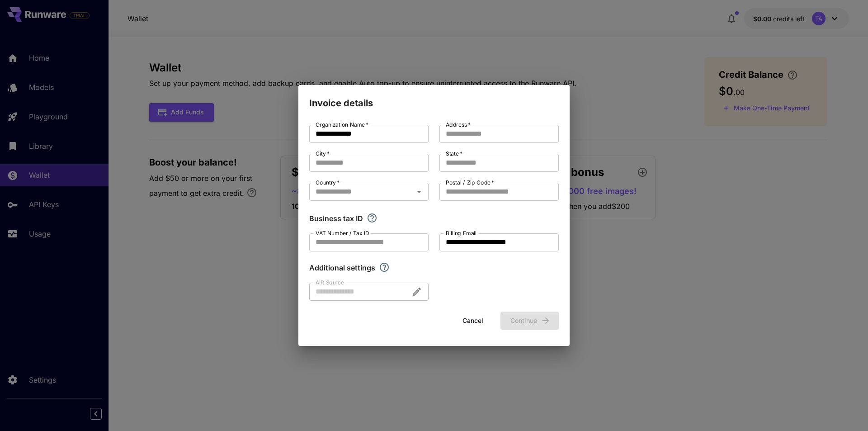 This screenshot has height=431, width=868. Describe the element at coordinates (372, 218) in the screenshot. I see `svg: If you are a business tax registrant, please enter your business tax ID here.` at that location.